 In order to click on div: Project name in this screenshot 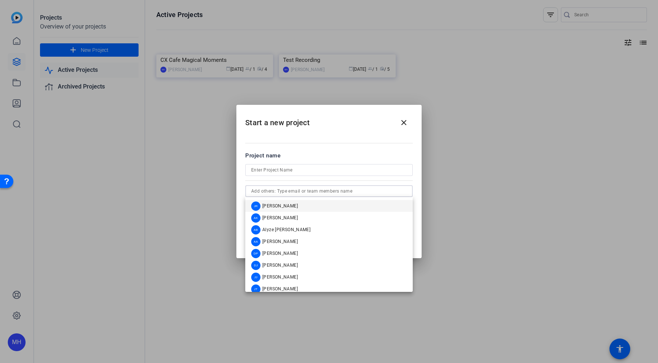, I will do `click(329, 156)`.